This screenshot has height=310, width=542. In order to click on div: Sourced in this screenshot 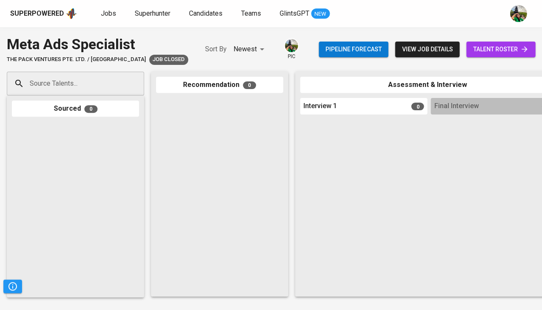, I will do `click(75, 108)`.